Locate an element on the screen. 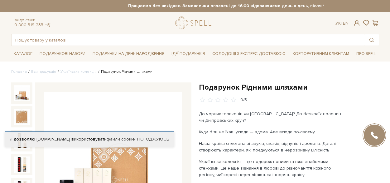 The height and width of the screenshot is (183, 390). div: Ук is located at coordinates (342, 23).